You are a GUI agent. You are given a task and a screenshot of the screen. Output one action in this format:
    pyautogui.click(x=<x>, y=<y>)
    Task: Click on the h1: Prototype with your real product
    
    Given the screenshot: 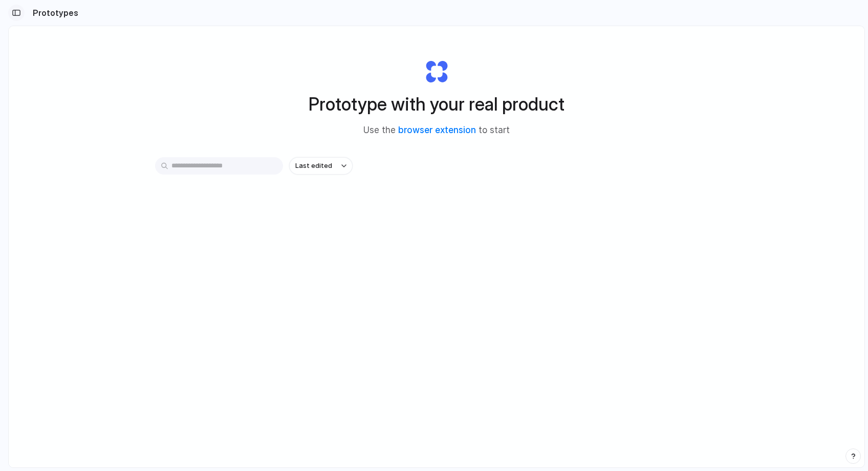 What is the action you would take?
    pyautogui.click(x=437, y=104)
    